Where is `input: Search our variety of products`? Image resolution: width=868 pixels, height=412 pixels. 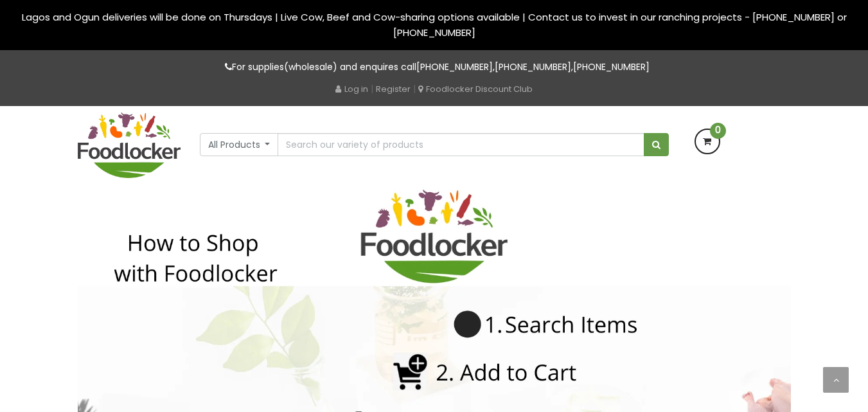
input: Search our variety of products is located at coordinates (461, 144).